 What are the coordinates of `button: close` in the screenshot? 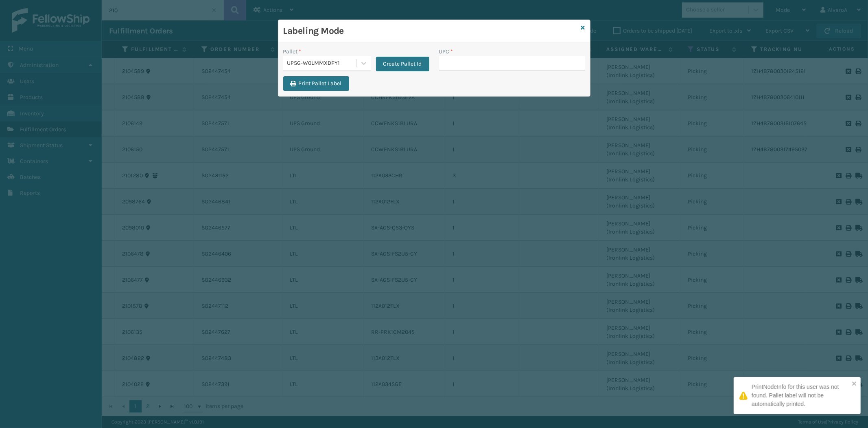 It's located at (855, 384).